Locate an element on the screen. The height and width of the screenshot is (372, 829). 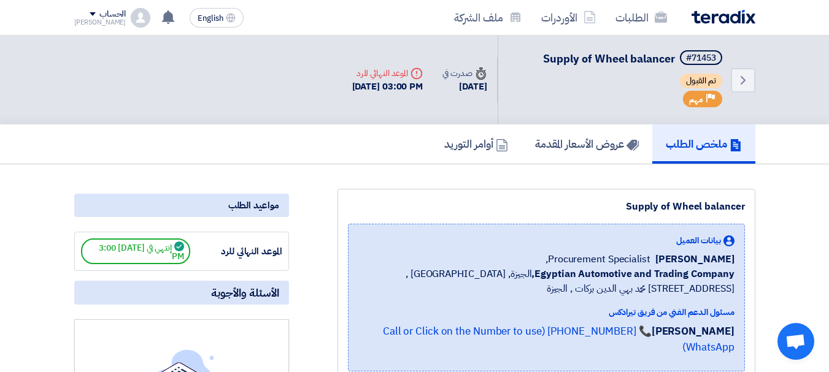
a: ملخص الطلب is located at coordinates (704, 144).